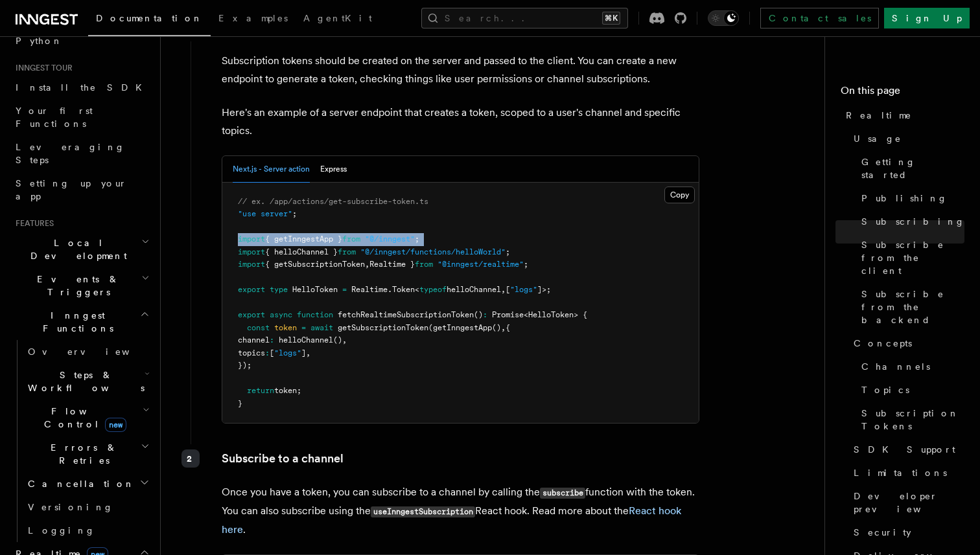 The image size is (980, 555). I want to click on a: Subscribe from the client, so click(910, 258).